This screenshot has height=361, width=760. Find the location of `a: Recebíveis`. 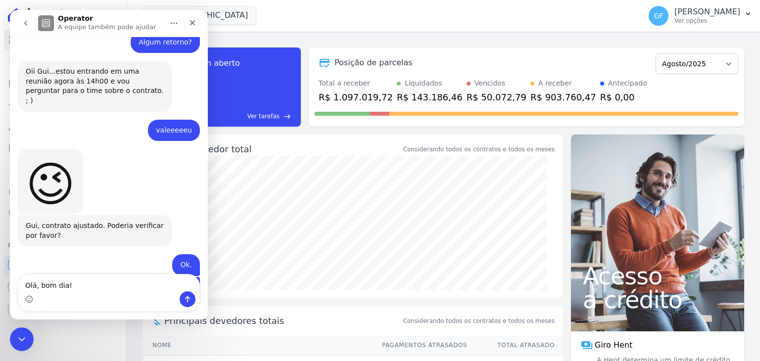

a: Recebíveis is located at coordinates (63, 265).